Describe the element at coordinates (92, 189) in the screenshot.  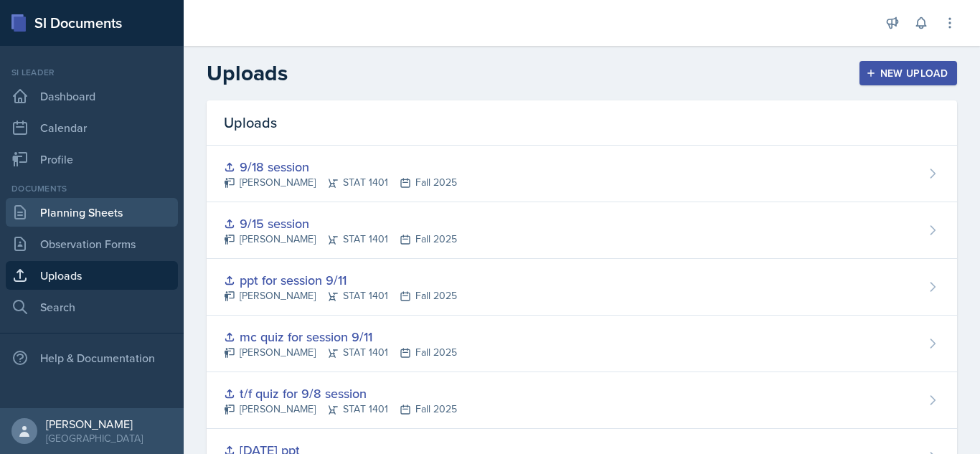
I see `div: Documents` at that location.